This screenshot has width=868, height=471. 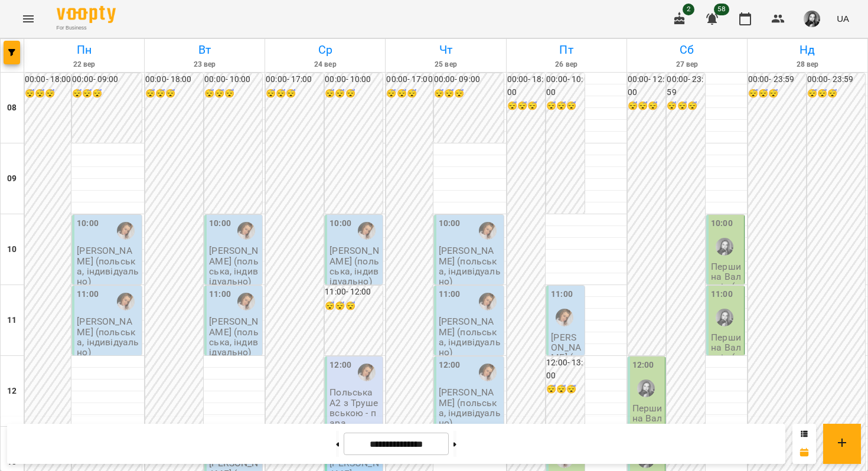 What do you see at coordinates (807, 65) in the screenshot?
I see `h6: 28 вер` at bounding box center [807, 65].